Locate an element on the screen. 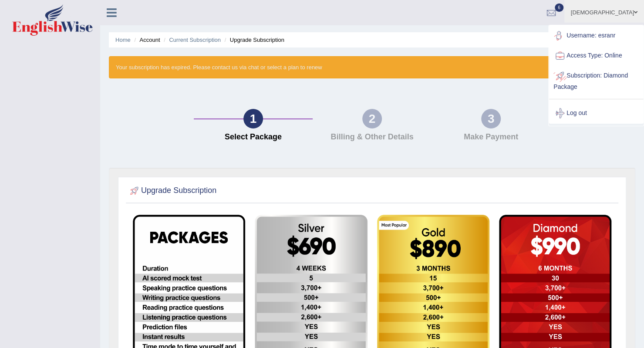 The image size is (644, 348). span: 6 is located at coordinates (559, 7).